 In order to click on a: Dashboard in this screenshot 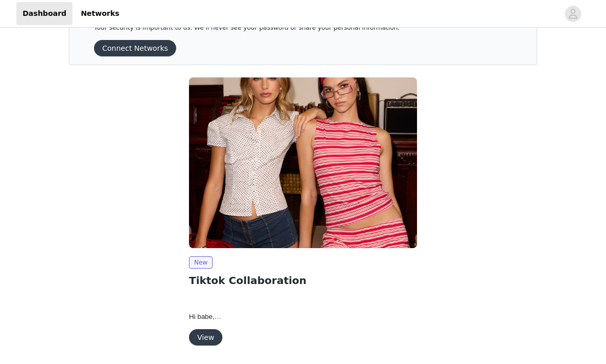, I will do `click(44, 14)`.